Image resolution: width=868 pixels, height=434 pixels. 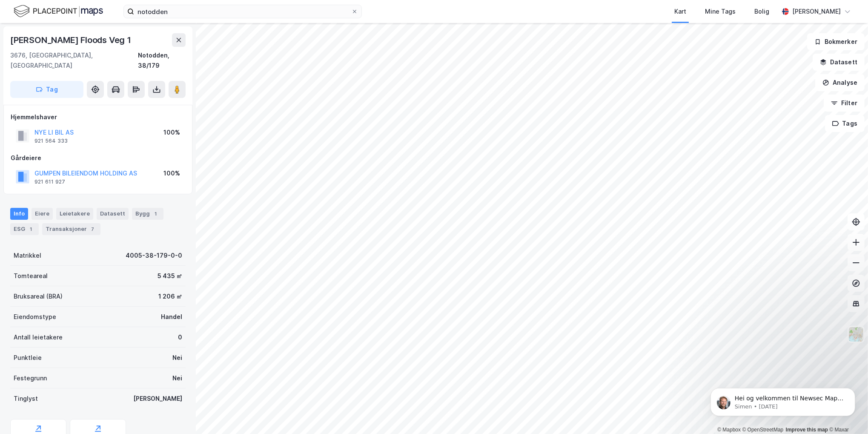 I want to click on img: Profile image for Simen, so click(x=26, y=32).